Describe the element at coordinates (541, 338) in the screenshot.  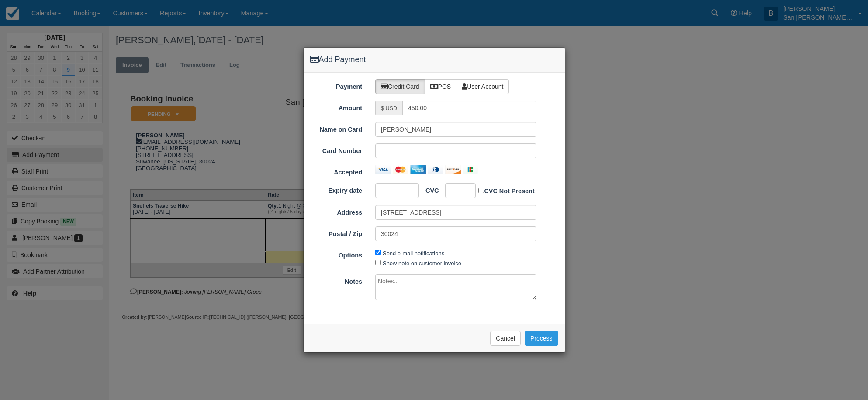
I see `button: Process` at that location.